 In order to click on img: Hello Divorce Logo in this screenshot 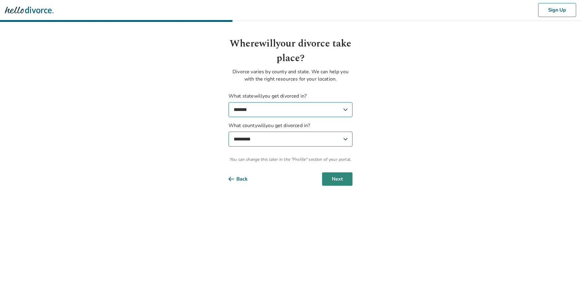, I will do `click(29, 10)`.